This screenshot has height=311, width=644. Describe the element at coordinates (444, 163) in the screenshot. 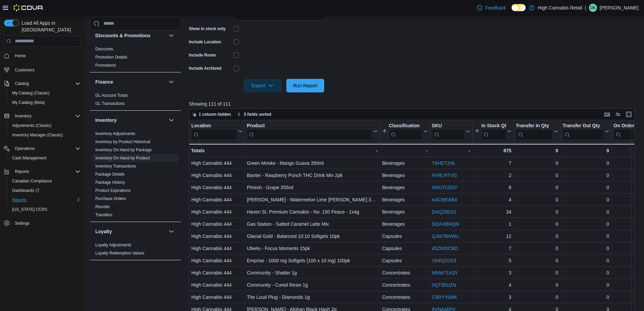

I see `a: T6HET2HL` at that location.